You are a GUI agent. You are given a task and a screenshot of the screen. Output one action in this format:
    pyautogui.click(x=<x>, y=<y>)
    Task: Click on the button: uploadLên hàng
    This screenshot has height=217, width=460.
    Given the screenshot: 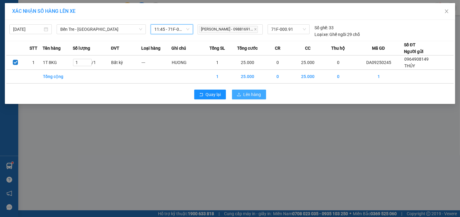 What is the action you would take?
    pyautogui.click(x=249, y=94)
    